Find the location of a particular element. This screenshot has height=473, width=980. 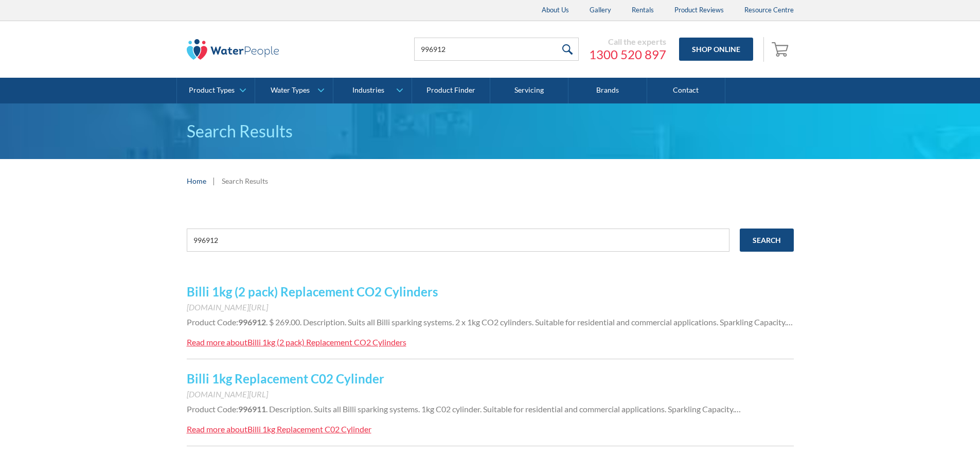

input: Search products is located at coordinates (497, 49).